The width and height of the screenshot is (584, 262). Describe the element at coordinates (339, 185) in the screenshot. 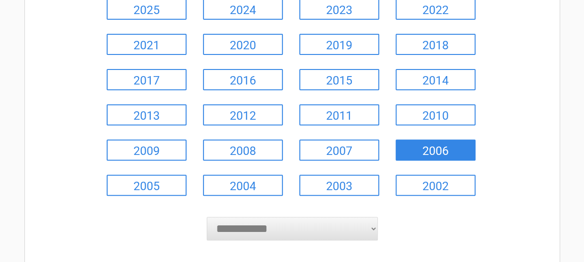

I see `a: 2003` at that location.